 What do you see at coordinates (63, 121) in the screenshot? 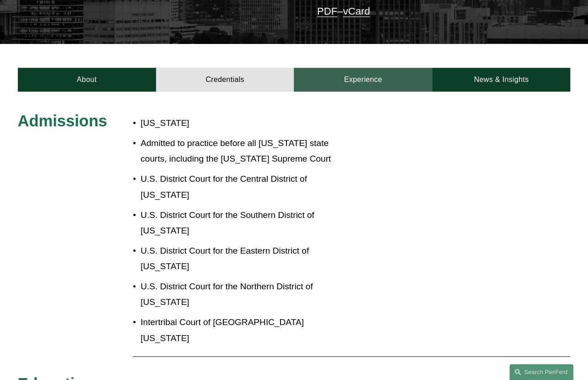
I see `span: Admissions` at bounding box center [63, 121].